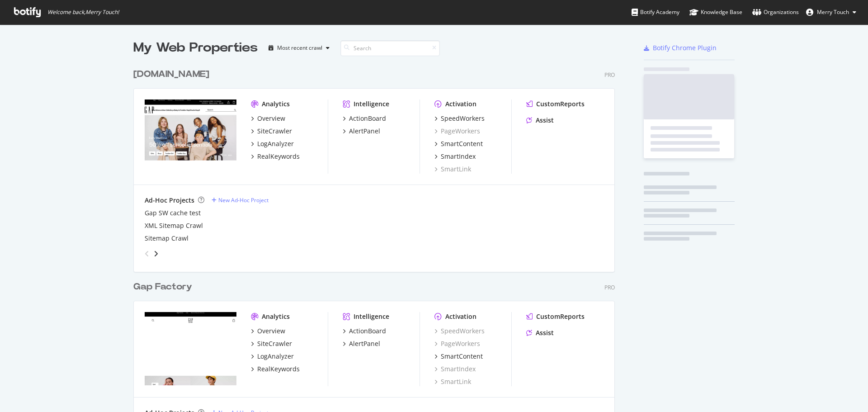 The width and height of the screenshot is (868, 412). What do you see at coordinates (83, 12) in the screenshot?
I see `span: Welcome back, Merry Touch !` at bounding box center [83, 12].